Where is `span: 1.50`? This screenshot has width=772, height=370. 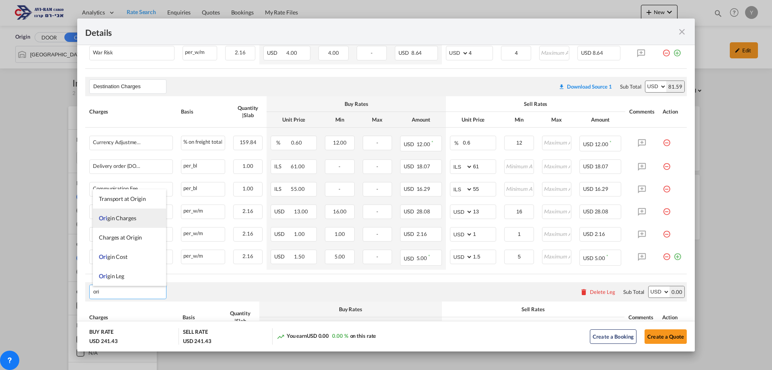
span: 1.50 is located at coordinates (299, 256).